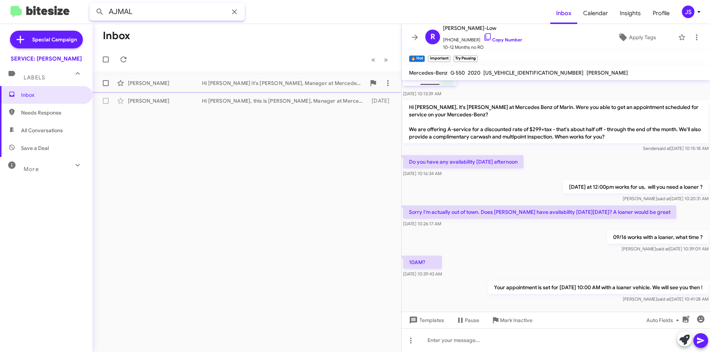  I want to click on span: Labels, so click(34, 78).